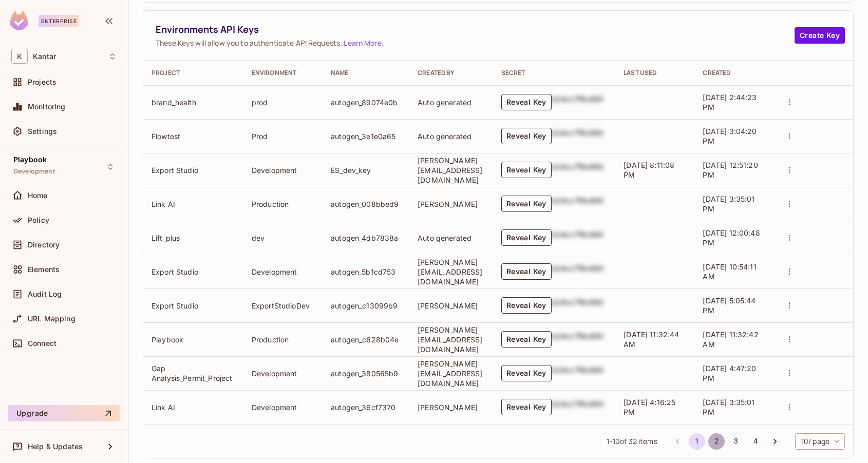 The height and width of the screenshot is (463, 868). What do you see at coordinates (19, 21) in the screenshot?
I see `img: SReyMgAAAABJRU5ErkJggg==` at bounding box center [19, 21].